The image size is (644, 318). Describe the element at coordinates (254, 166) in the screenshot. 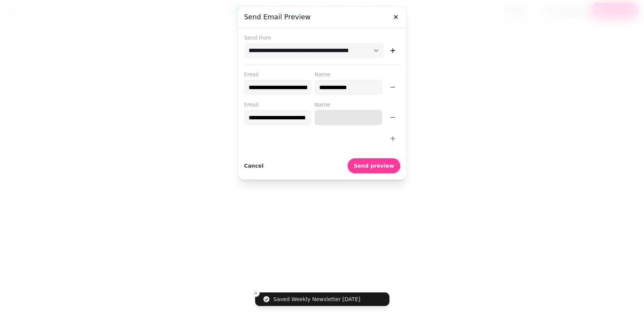

I see `button: Cancel` at that location.